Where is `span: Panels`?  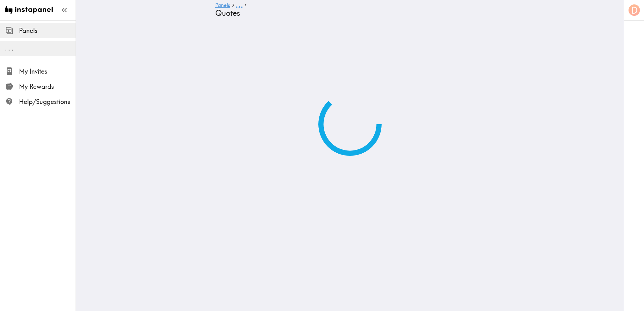 span: Panels is located at coordinates (47, 31).